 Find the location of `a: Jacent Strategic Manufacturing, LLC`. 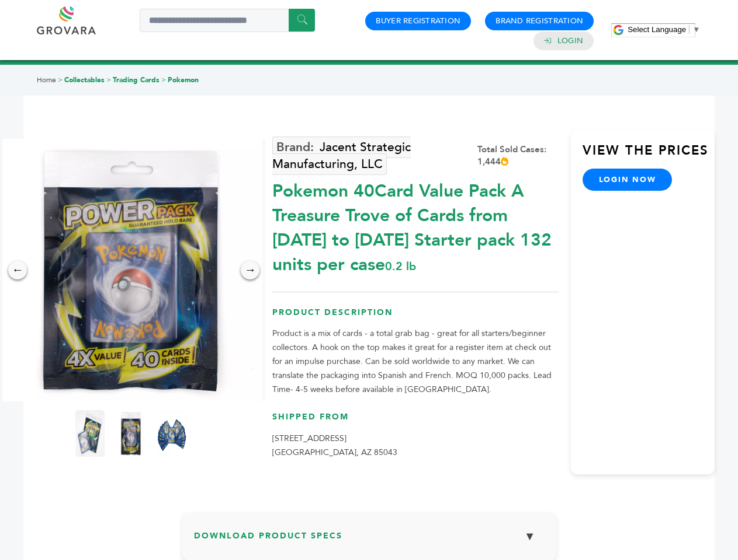

a: Jacent Strategic Manufacturing, LLC is located at coordinates (341, 156).